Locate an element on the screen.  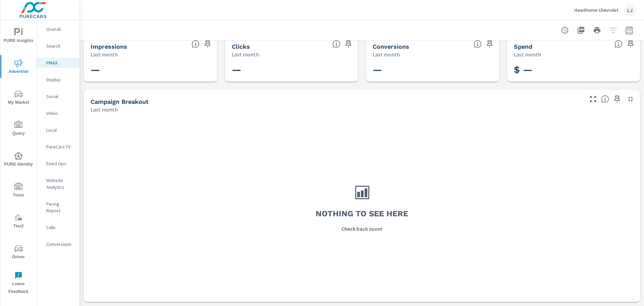
h5: Conversions is located at coordinates (391, 47).